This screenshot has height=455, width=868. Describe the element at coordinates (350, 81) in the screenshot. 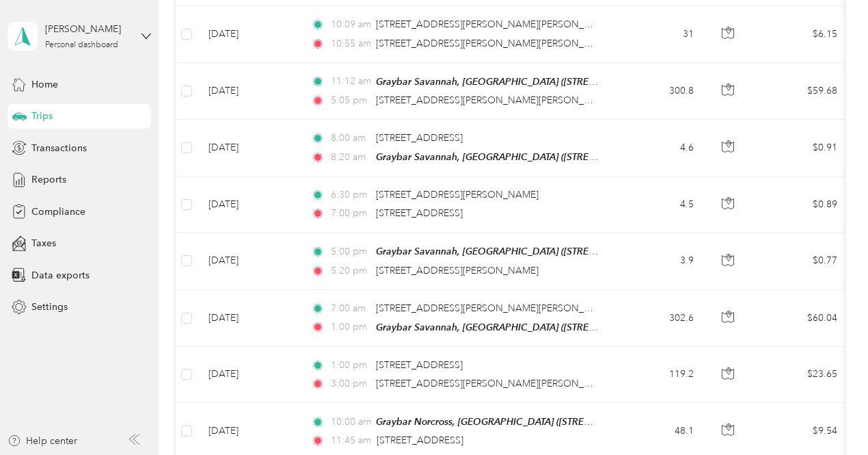

I see `span: 11:12 am` at that location.